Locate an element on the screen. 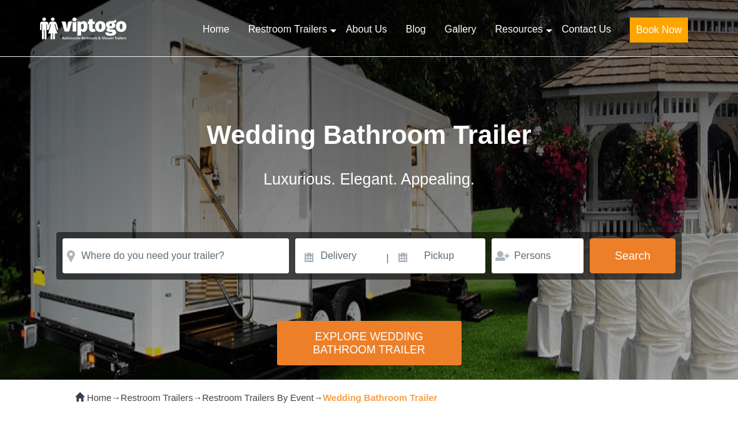 This screenshot has width=738, height=446. a: Gallery is located at coordinates (460, 29).